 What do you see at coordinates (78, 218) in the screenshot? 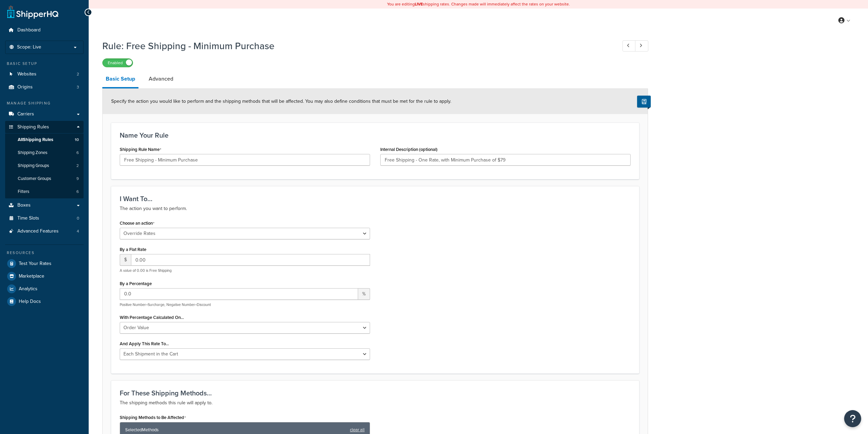
I see `span: 0` at bounding box center [78, 218].